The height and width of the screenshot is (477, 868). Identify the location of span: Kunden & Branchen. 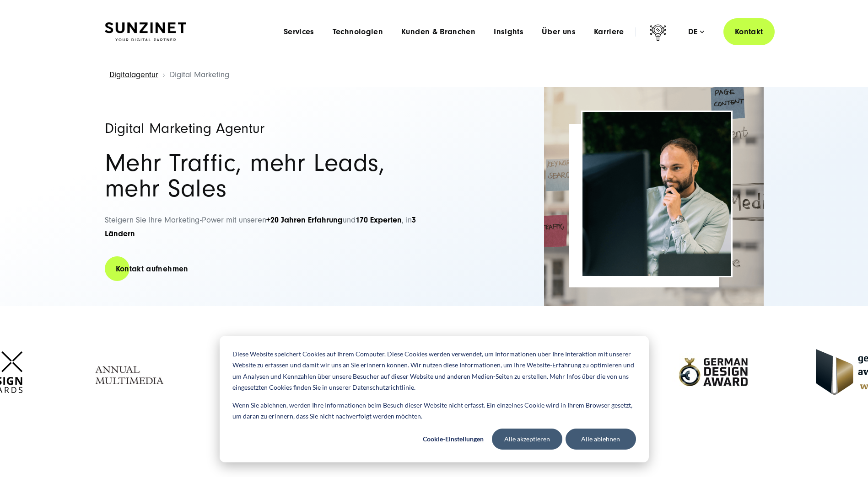
(438, 32).